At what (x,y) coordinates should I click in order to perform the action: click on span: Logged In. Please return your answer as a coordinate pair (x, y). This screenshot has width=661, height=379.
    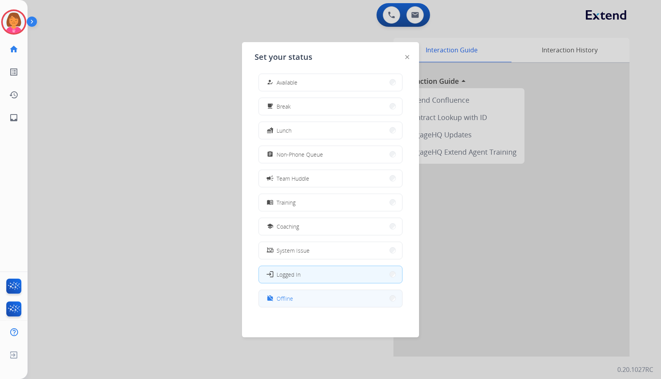
    Looking at the image, I should click on (288, 274).